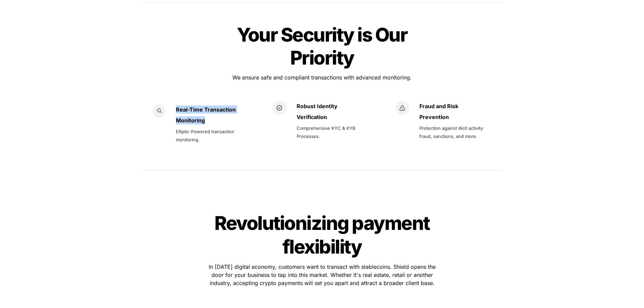 The width and height of the screenshot is (644, 308). Describe the element at coordinates (317, 106) in the screenshot. I see `strong: Robust Identity` at that location.